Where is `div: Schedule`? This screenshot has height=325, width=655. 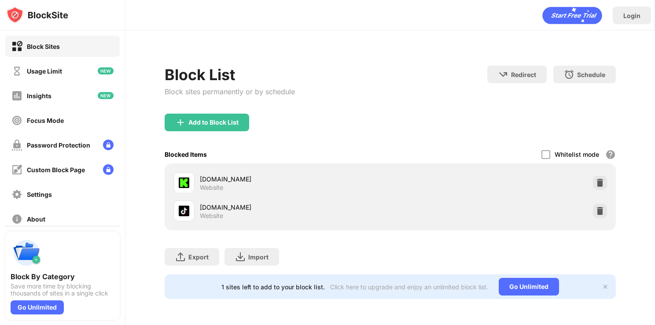 div: Schedule is located at coordinates (592, 74).